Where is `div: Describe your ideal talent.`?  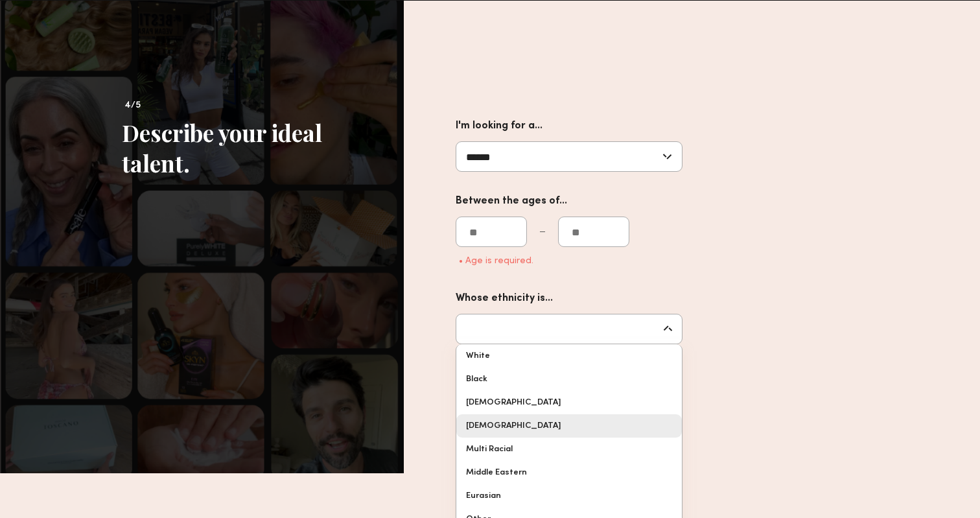 div: Describe your ideal talent. is located at coordinates (243, 148).